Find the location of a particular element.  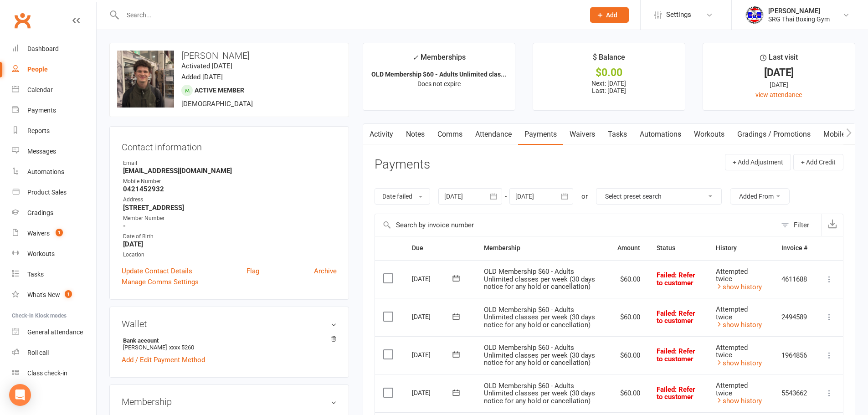

a: Flag is located at coordinates (253, 271).